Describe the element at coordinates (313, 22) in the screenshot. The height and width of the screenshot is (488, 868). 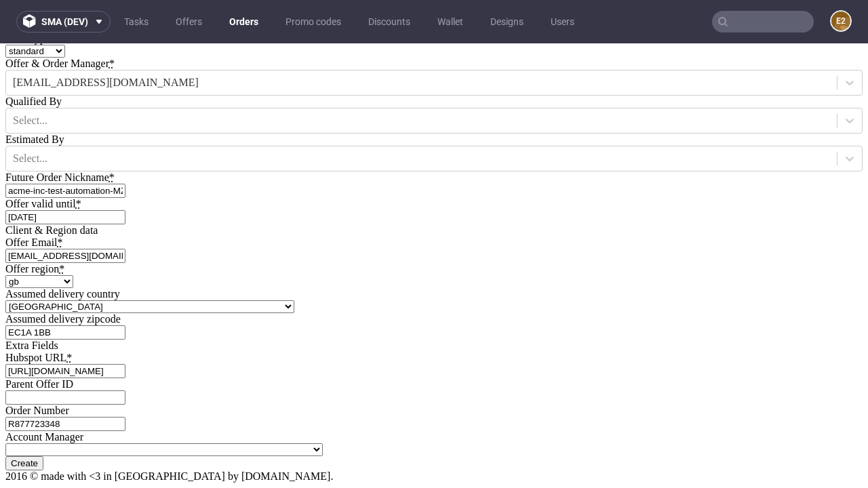
I see `a: Promo codes` at that location.